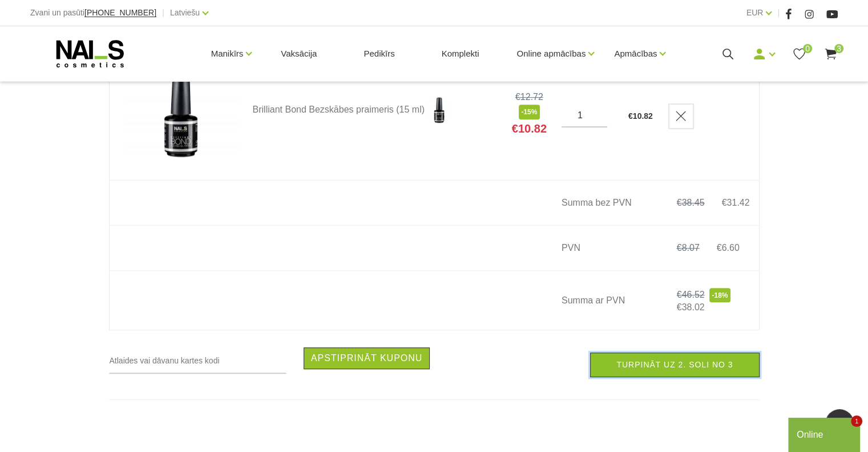 The width and height of the screenshot is (868, 452). What do you see at coordinates (439, 110) in the screenshot?
I see `img: Bezskābes saķeres kārta nagiem. Skābi nesaturošs līdzeklis, kas nodrošina lielisku dabīgā naga sa...` at bounding box center [439, 110].